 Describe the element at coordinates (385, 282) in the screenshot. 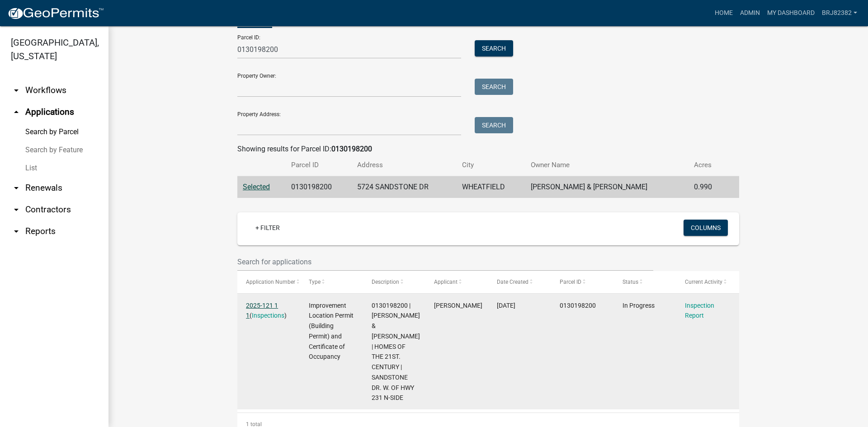

I see `span: Description` at that location.